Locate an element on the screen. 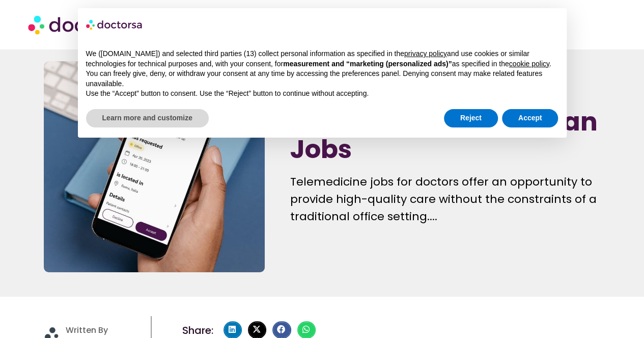 Image resolution: width=644 pixels, height=338 pixels. button: Learn more and customize is located at coordinates (147, 118).